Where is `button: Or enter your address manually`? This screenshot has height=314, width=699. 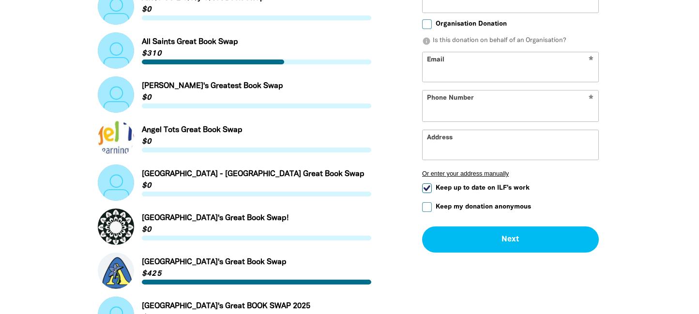 button: Or enter your address manually is located at coordinates (511, 174).